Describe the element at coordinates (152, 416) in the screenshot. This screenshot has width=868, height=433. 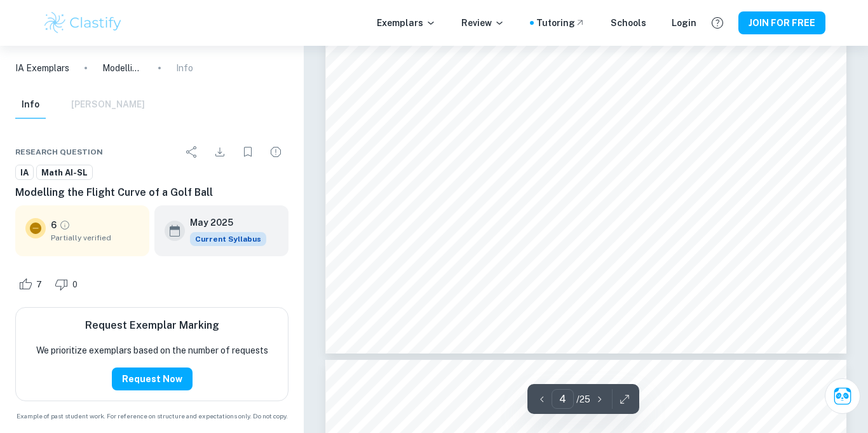
I see `span: Example of past student work. For reference on structure and expectations only. Do not copy.` at that location.